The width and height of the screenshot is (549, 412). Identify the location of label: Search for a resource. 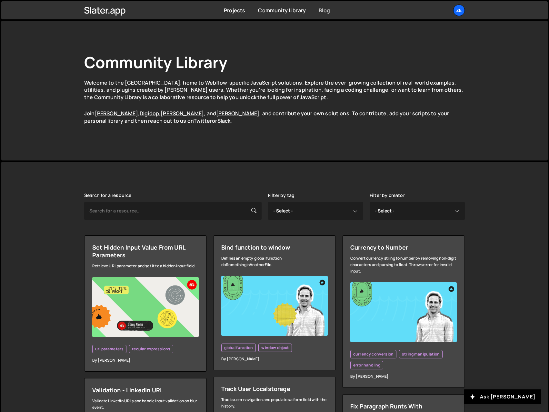
(108, 195).